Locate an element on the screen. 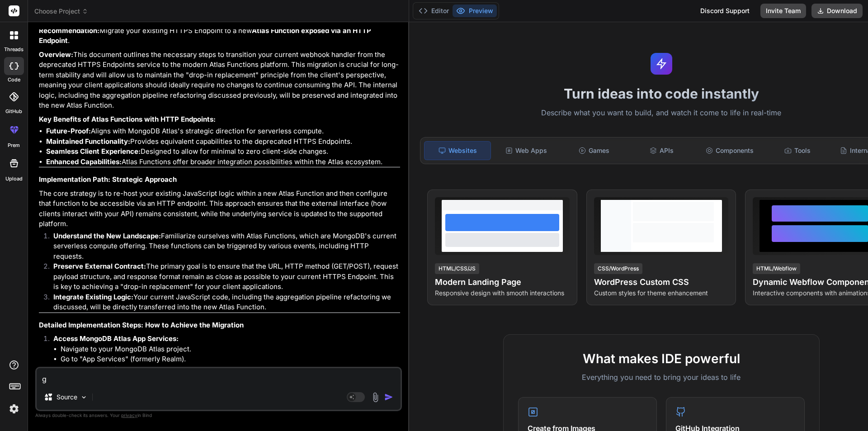 Image resolution: width=868 pixels, height=431 pixels. h4: Modern Landing Page is located at coordinates (502, 282).